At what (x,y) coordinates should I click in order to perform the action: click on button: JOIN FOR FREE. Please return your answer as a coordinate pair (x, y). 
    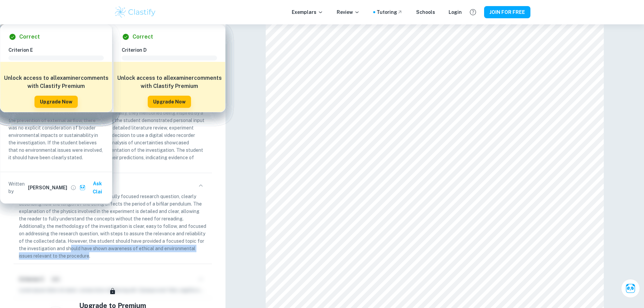
    Looking at the image, I should click on (507, 12).